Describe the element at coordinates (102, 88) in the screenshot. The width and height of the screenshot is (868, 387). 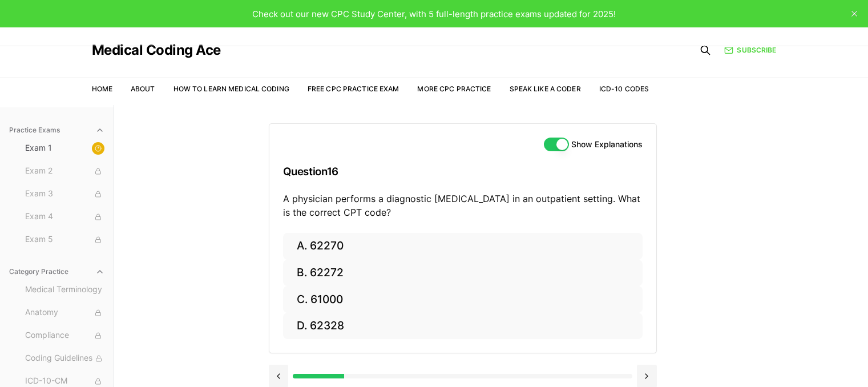
I see `a: Home` at that location.